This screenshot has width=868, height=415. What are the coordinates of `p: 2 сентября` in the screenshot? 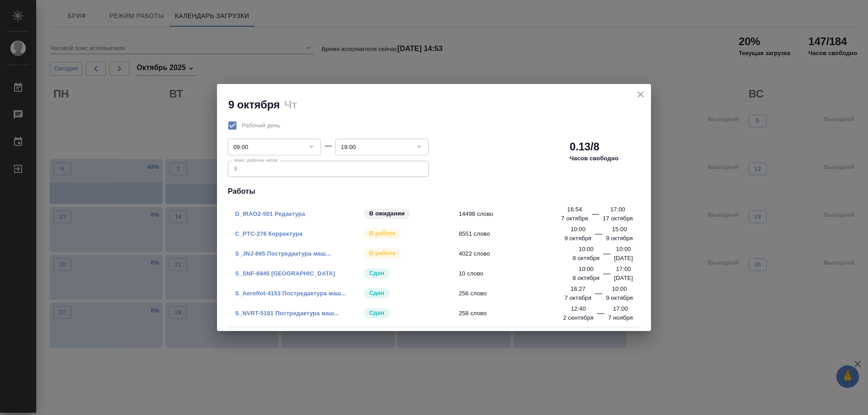 It's located at (578, 318).